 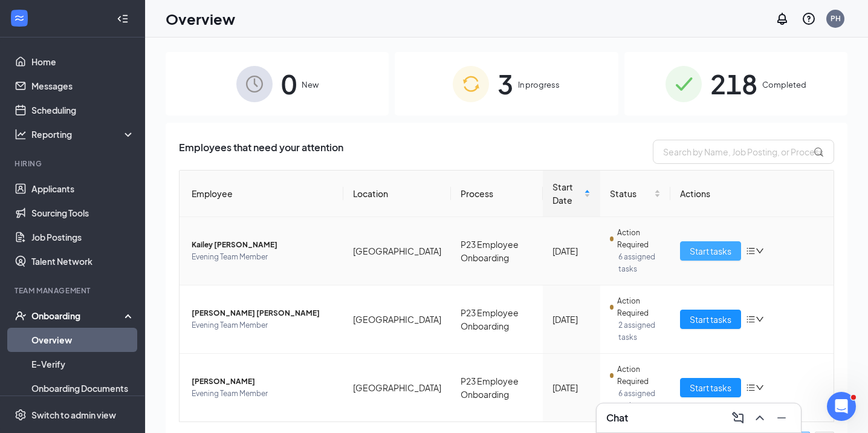 What do you see at coordinates (497, 194) in the screenshot?
I see `th: Process` at bounding box center [497, 194].